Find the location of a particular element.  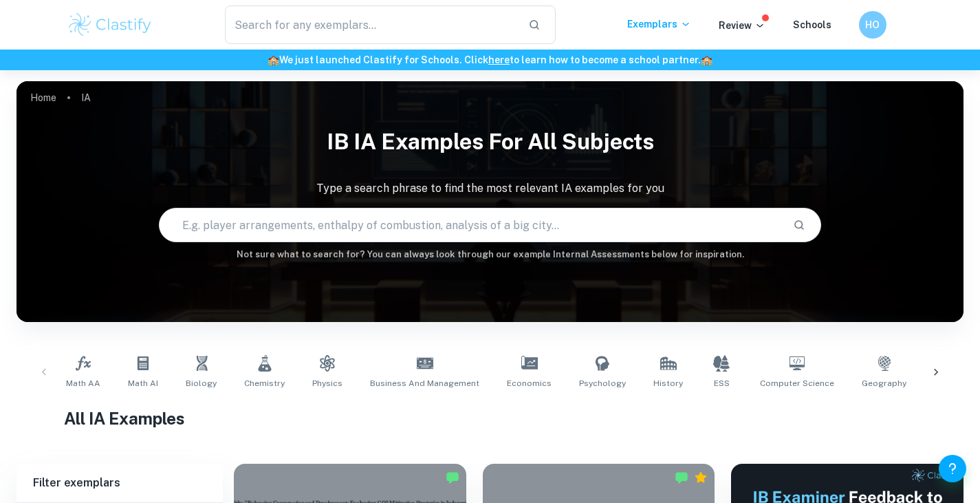

span: Math AI is located at coordinates (143, 383).